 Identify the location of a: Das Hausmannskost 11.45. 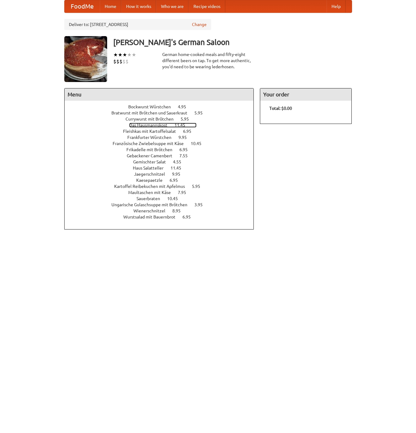
(163, 125).